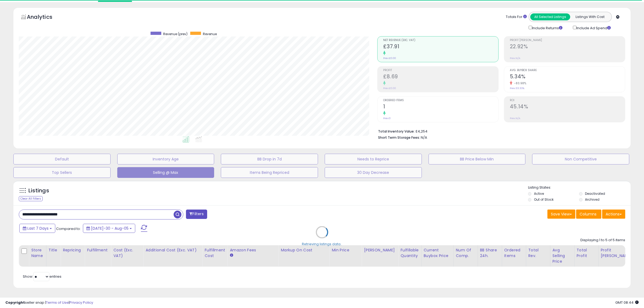  What do you see at coordinates (567, 77) in the screenshot?
I see `h2: 5.34%` at bounding box center [567, 77].